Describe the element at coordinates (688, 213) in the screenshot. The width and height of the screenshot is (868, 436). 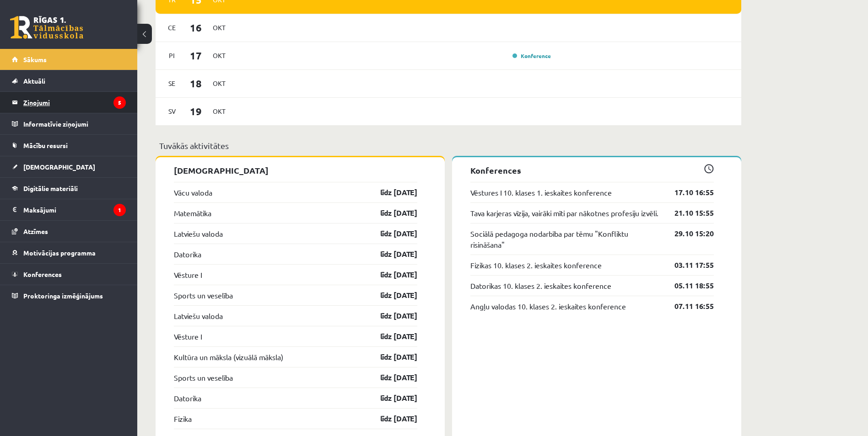
I see `a: 21.10 15:55` at that location.